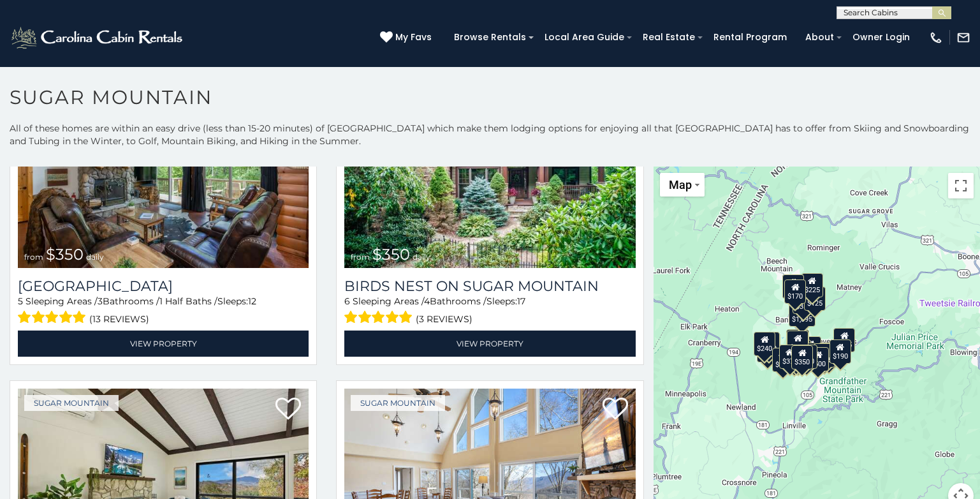 The height and width of the screenshot is (499, 980). What do you see at coordinates (413, 37) in the screenshot?
I see `span: My Favs` at bounding box center [413, 37].